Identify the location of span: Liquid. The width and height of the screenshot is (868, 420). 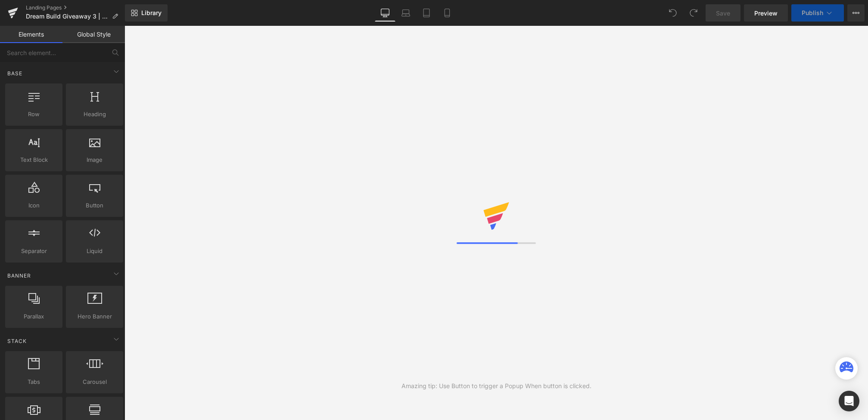
(95, 251).